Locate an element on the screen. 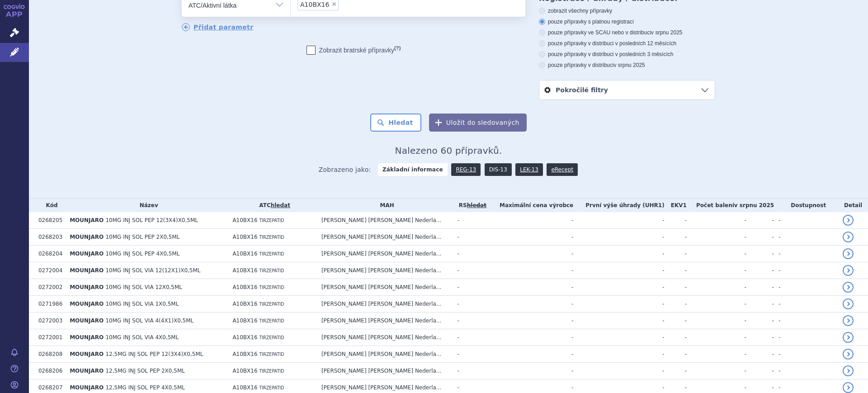  span: 10MG INJ SOL VIA 4(4X1)X0,5ML is located at coordinates (149, 320).